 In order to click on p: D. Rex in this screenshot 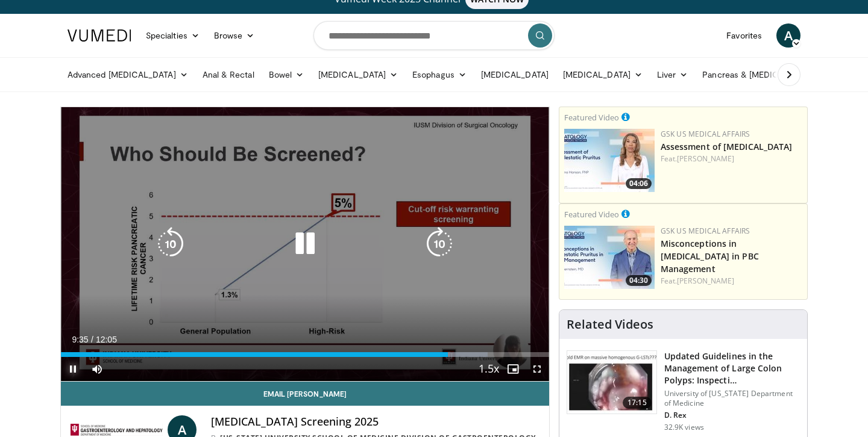, I will do `click(732, 416)`.